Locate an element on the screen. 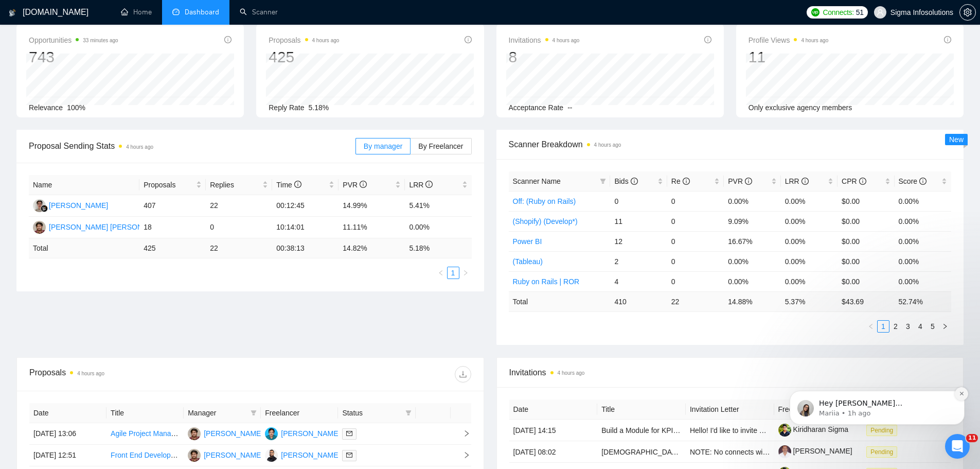  td: 00:12:45 is located at coordinates (305, 206).